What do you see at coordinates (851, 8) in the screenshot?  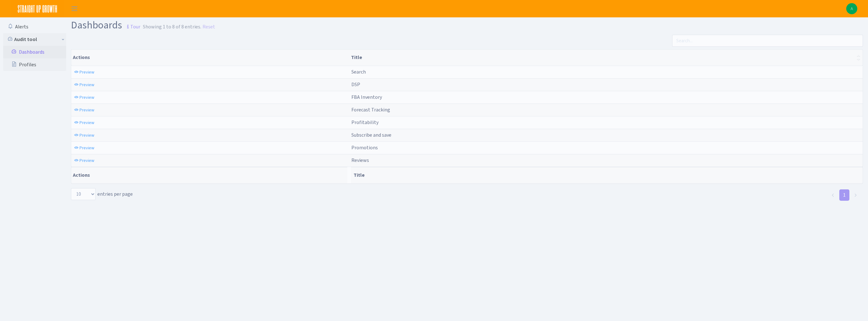 I see `img: Angela Sun` at bounding box center [851, 8].